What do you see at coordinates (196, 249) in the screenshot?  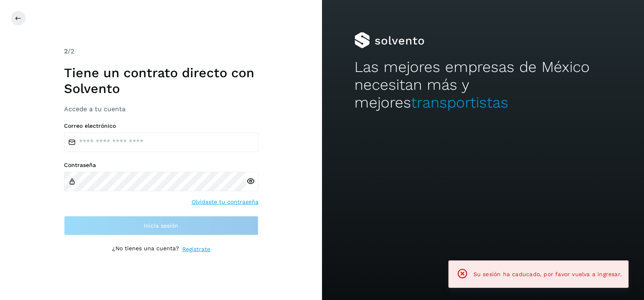 I see `a: Regístrate` at bounding box center [196, 249].